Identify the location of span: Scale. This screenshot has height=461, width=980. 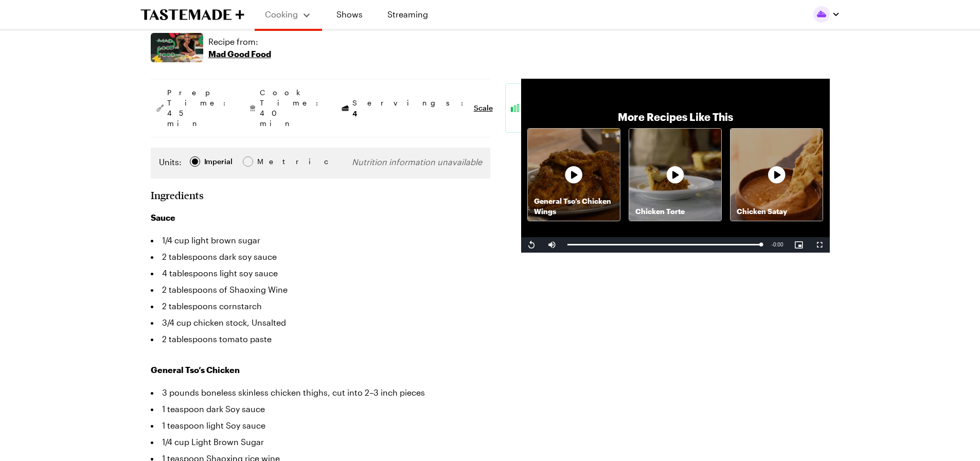
(483, 108).